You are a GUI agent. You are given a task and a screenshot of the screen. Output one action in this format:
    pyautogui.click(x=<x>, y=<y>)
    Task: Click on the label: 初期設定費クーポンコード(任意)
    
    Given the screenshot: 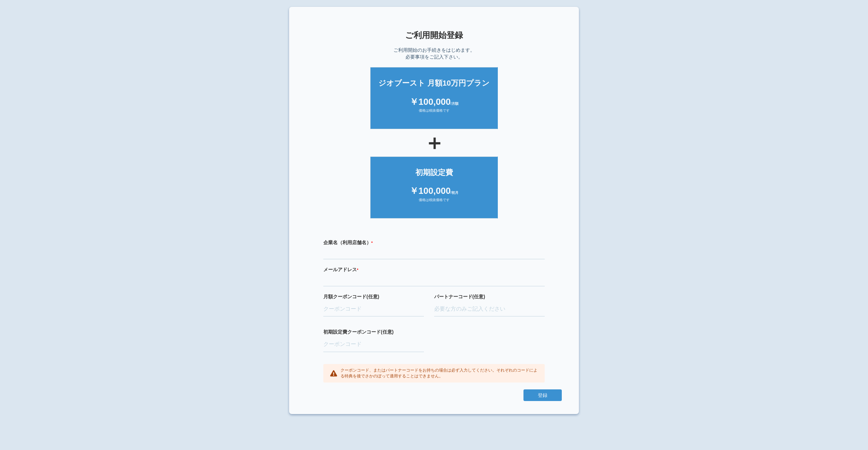 What is the action you would take?
    pyautogui.click(x=374, y=332)
    